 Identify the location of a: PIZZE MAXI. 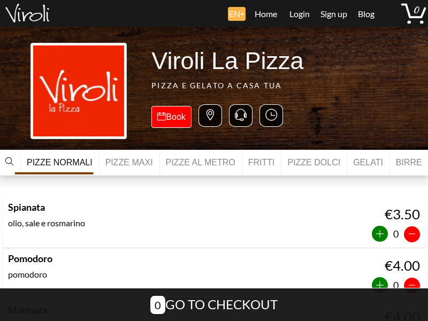
(129, 163).